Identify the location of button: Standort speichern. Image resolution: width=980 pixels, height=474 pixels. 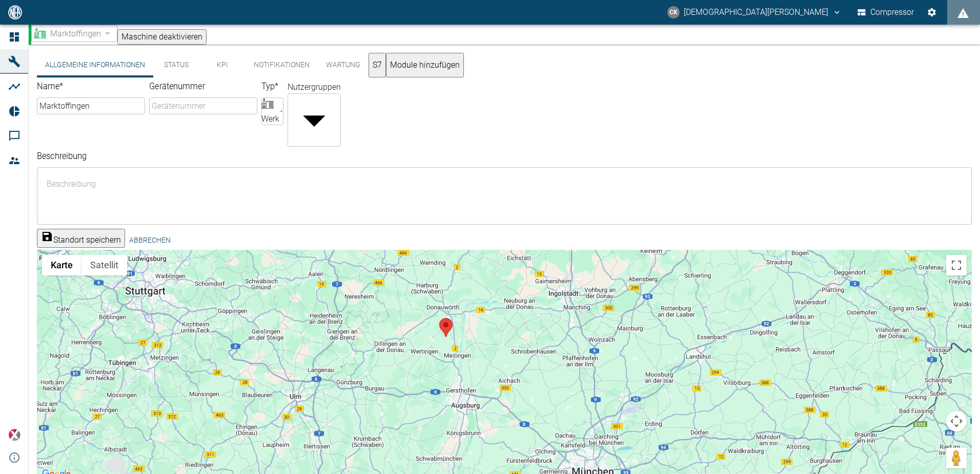
(81, 238).